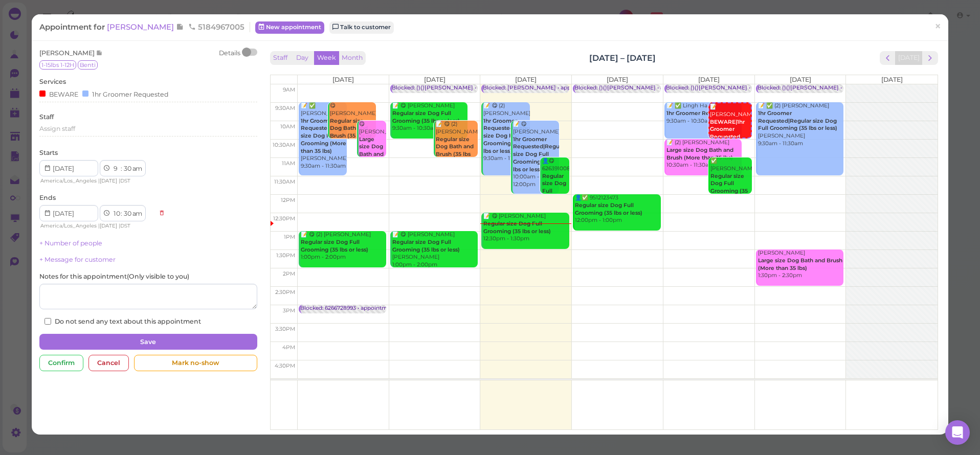 The image size is (980, 455). What do you see at coordinates (87, 65) in the screenshot?
I see `span: Benti` at bounding box center [87, 65].